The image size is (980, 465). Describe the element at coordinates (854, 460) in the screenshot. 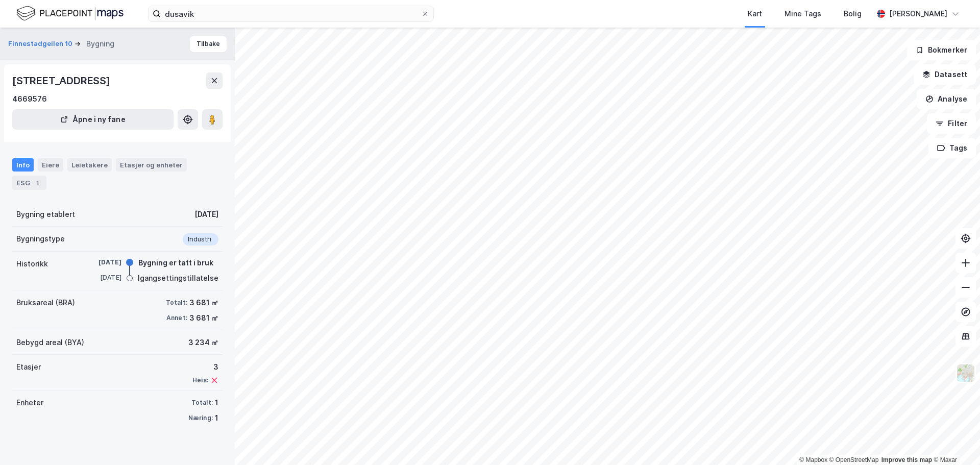

I see `a: OpenStreetMap` at that location.